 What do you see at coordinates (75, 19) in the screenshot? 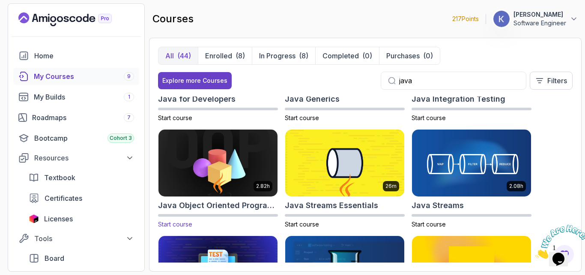
I see `a: Landing page` at bounding box center [75, 19].